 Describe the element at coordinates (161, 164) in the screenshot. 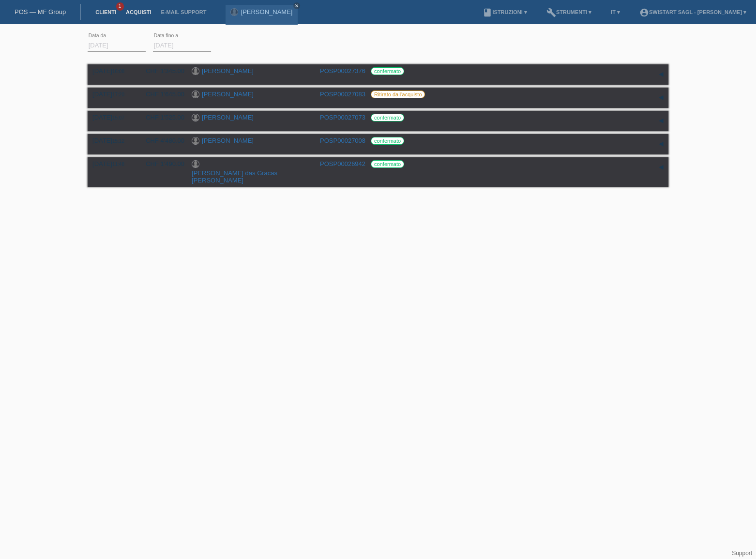

I see `div: CHF 1'490.00` at that location.